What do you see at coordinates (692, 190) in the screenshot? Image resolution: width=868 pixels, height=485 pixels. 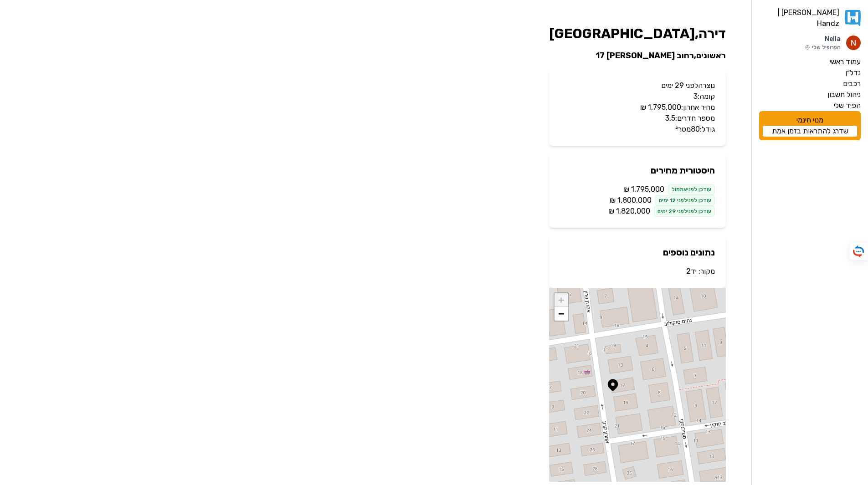 I see `div: עודכן לפני אתמול` at bounding box center [692, 190].